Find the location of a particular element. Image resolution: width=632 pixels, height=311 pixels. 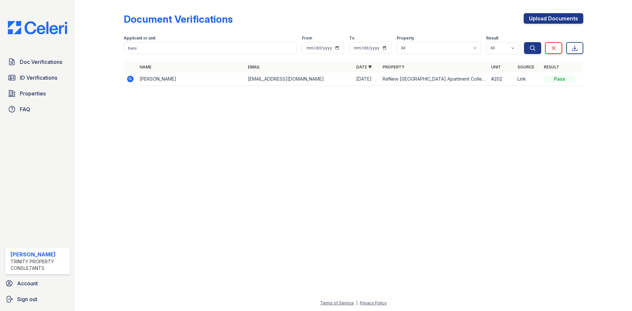

a: Email is located at coordinates (254, 67).